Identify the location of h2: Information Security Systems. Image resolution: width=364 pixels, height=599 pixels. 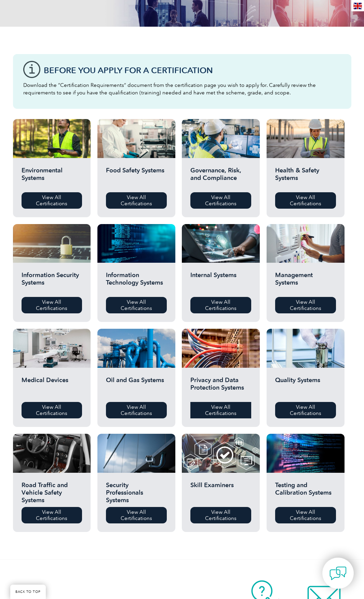
(52, 281).